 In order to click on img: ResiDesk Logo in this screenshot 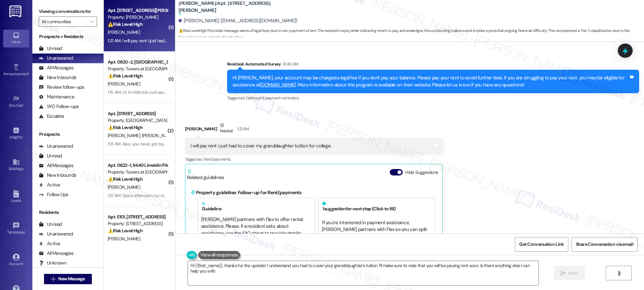, I will do `click(16, 12)`.